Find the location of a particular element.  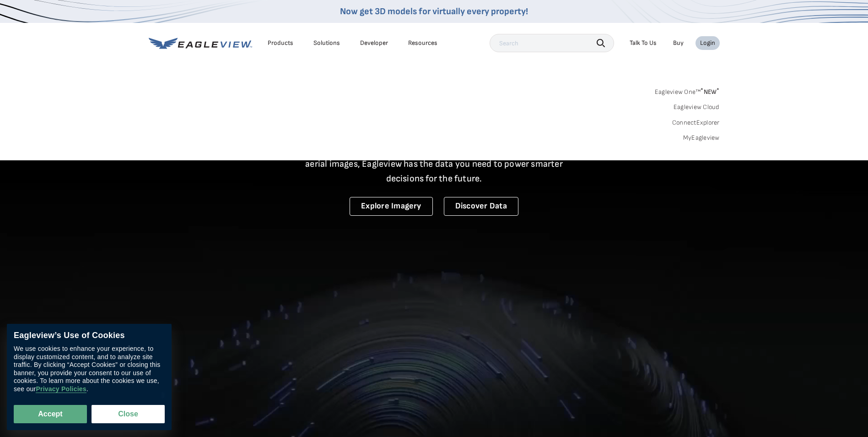

div: Eagleview’s Use of Cookies is located at coordinates (89, 335).